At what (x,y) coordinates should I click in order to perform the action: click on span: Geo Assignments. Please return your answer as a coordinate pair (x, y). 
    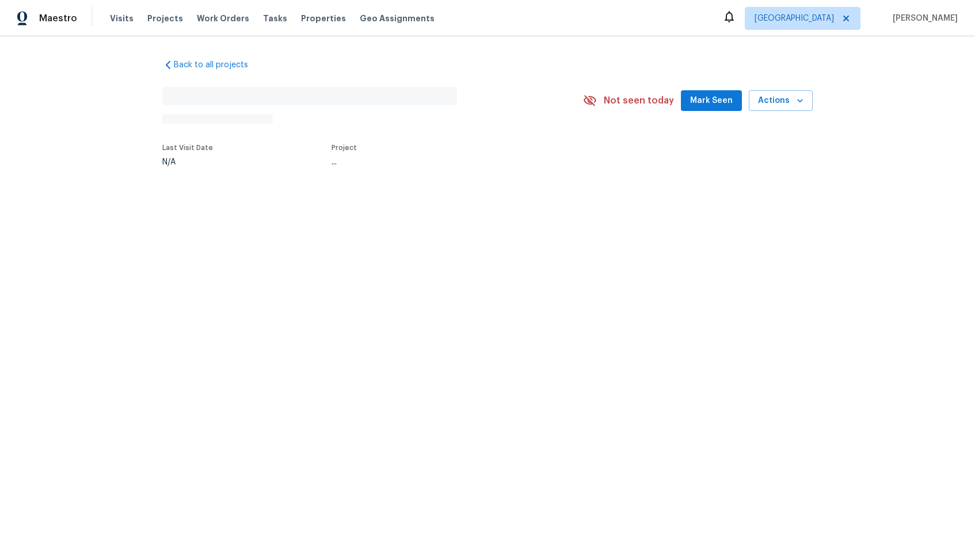
    Looking at the image, I should click on (397, 18).